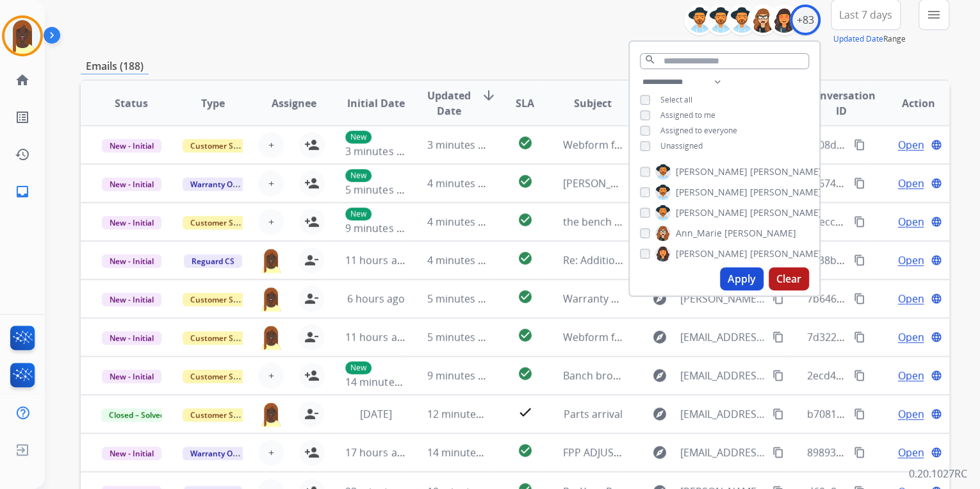 This screenshot has width=980, height=489. Describe the element at coordinates (379, 151) in the screenshot. I see `span: 3 minutes ago` at that location.